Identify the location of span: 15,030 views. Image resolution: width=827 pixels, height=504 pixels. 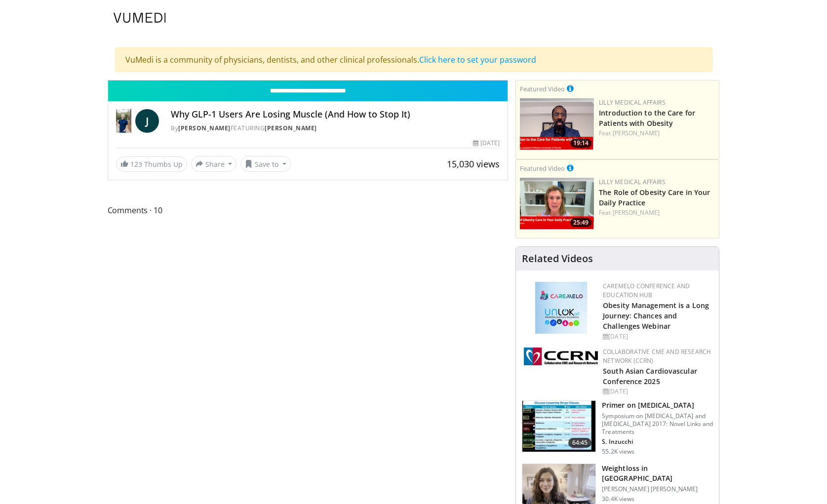
(473, 164).